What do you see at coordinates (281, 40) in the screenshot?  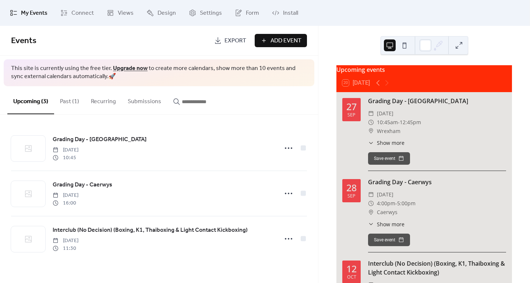 I see `button: Add Event` at bounding box center [281, 40].